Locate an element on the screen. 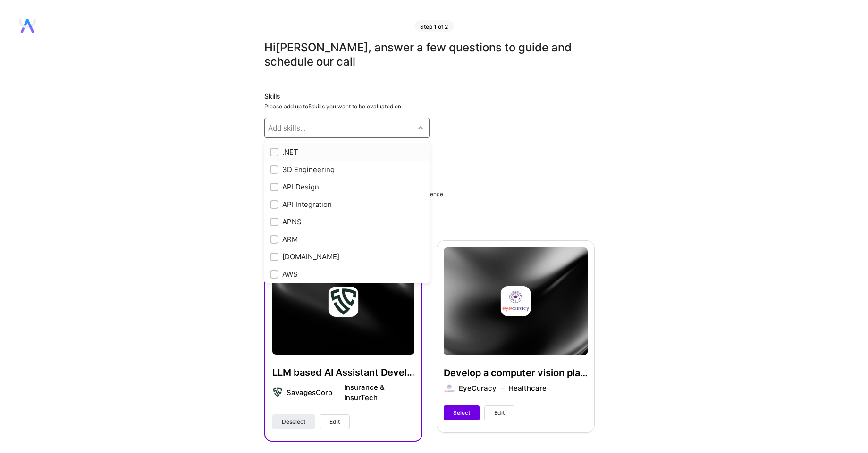 This screenshot has width=868, height=453. div: APNS is located at coordinates (347, 221).